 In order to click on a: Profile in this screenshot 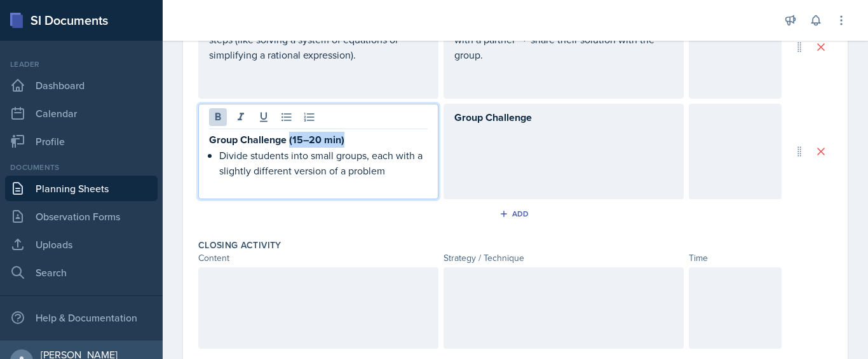, I will do `click(82, 141)`.